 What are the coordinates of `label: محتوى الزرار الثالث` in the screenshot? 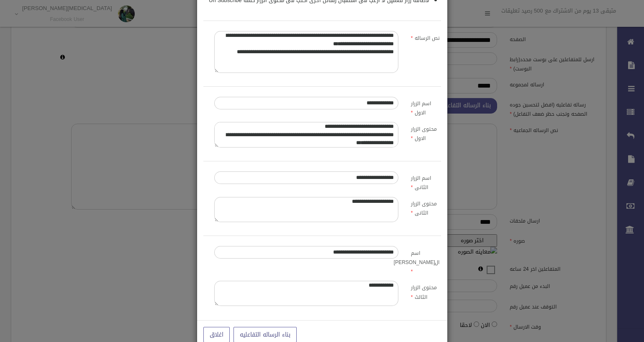 It's located at (425, 291).